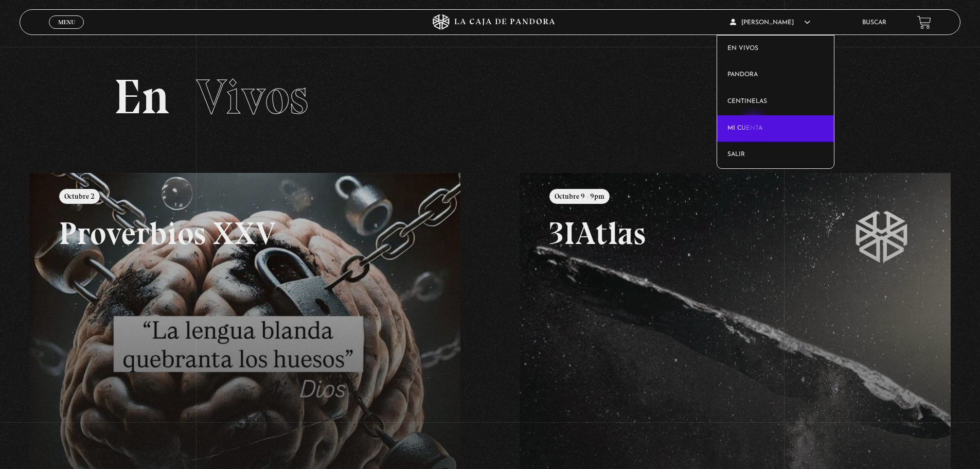  What do you see at coordinates (775, 49) in the screenshot?
I see `a: En vivos` at bounding box center [775, 49].